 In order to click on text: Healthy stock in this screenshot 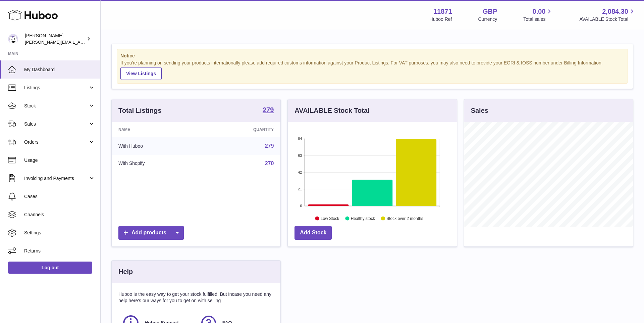, I will do `click(363, 218)`.